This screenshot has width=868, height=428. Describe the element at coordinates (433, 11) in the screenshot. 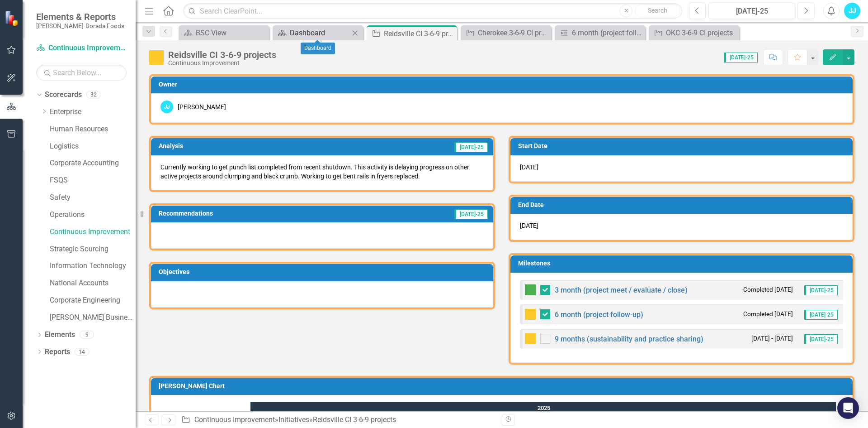

I see `input: Search ClearPoint...` at that location.